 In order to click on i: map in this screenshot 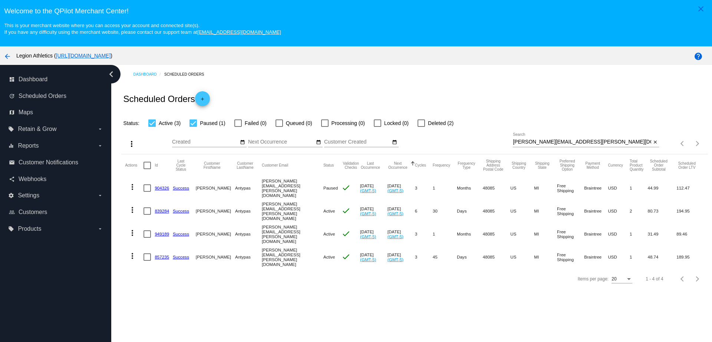, I will do `click(12, 112)`.